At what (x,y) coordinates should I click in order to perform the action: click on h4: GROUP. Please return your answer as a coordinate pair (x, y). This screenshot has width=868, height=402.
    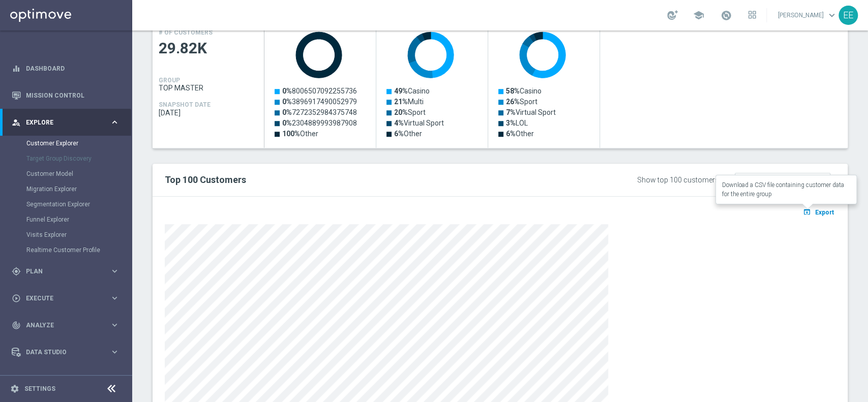
    Looking at the image, I should click on (169, 80).